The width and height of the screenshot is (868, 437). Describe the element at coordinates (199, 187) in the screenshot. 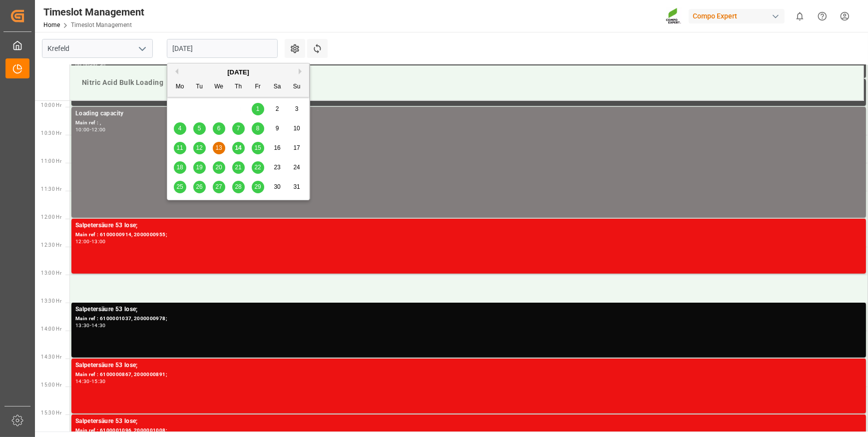

I see `div: Choose Tuesday, August 26th, 2025` at that location.